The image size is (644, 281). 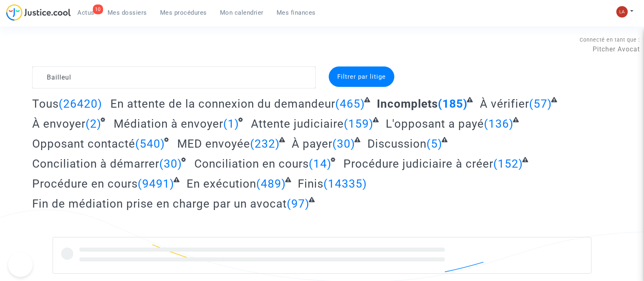 I want to click on span: En attente de la connexion du demandeur, so click(x=223, y=104).